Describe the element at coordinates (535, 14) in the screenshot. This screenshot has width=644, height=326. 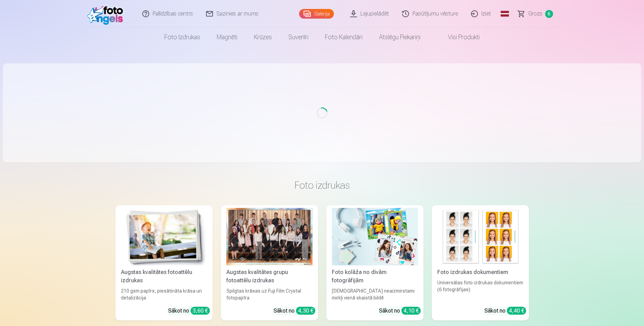
I see `span: Grozs` at that location.